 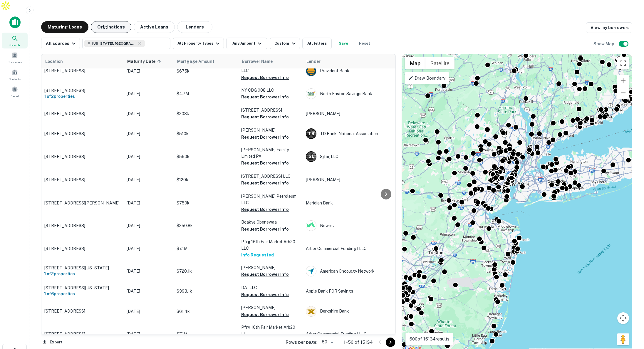 What do you see at coordinates (344, 43) in the screenshot?
I see `button: Save your search to get updates of matches that match your search criteria.` at bounding box center [344, 43].